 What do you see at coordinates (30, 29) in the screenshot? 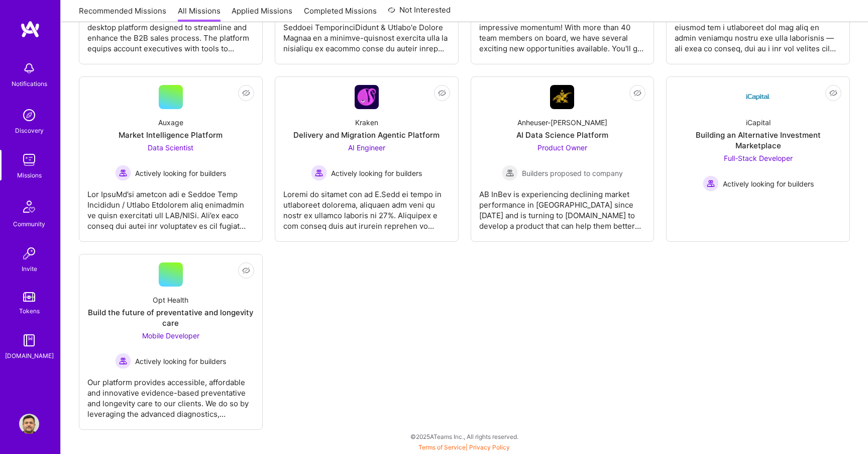
I see `img: logo` at bounding box center [30, 29].